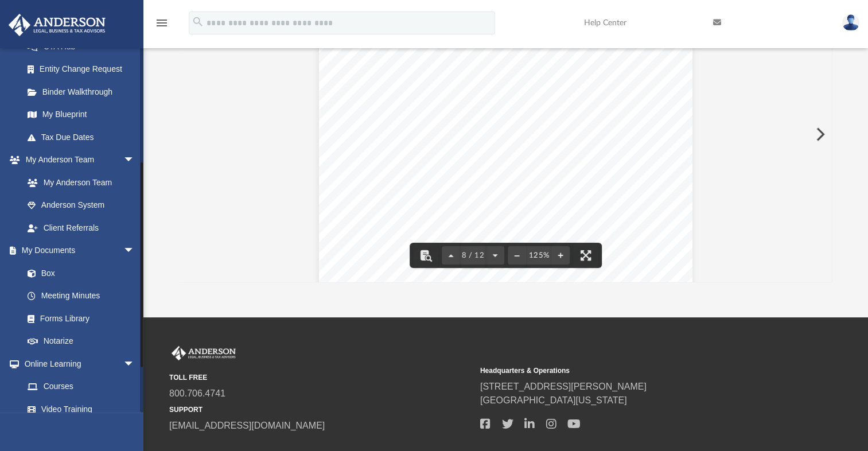 This screenshot has width=868, height=451. What do you see at coordinates (84, 91) in the screenshot?
I see `a: Binder Walkthrough` at bounding box center [84, 91].